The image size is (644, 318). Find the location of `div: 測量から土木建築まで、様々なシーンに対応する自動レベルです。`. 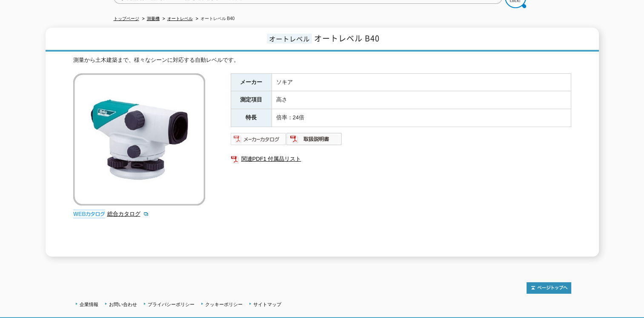

div: 測量から土木建築まで、様々なシーンに対応する自動レベルです。 is located at coordinates (322, 60).